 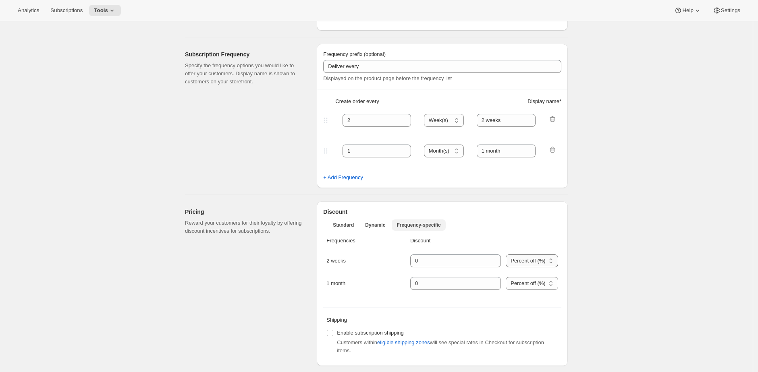 What do you see at coordinates (244, 227) in the screenshot?
I see `p: Reward your customers for their loyalty by offering discount incentives for subscriptions.` at bounding box center [244, 227].